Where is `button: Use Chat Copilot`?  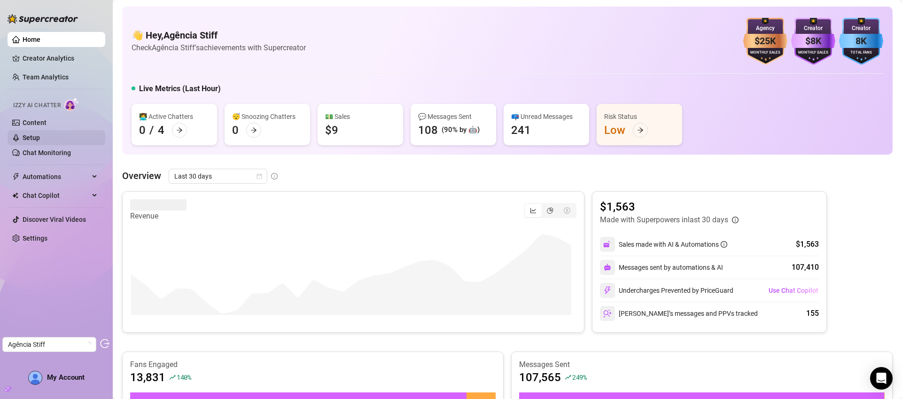
button: Use Chat Copilot is located at coordinates (793, 290).